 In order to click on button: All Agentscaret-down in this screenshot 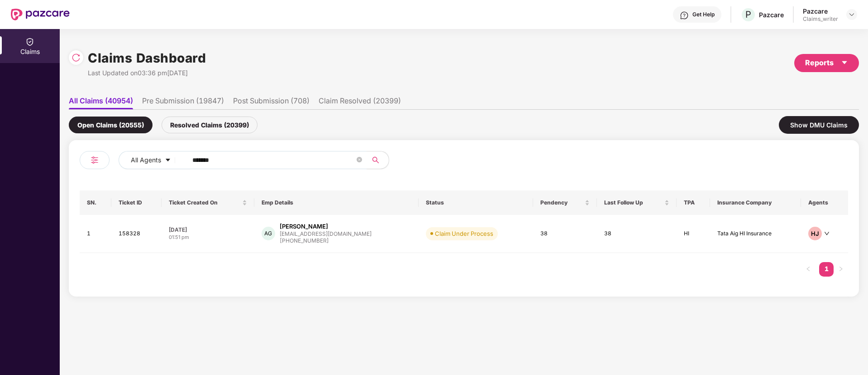, I will do `click(155, 160)`.